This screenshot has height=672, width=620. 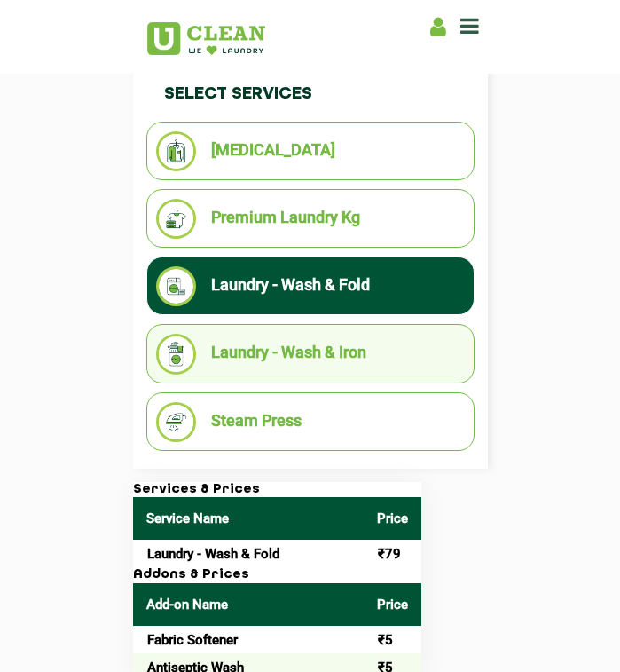 What do you see at coordinates (277, 490) in the screenshot?
I see `h3: Services & Prices` at bounding box center [277, 490].